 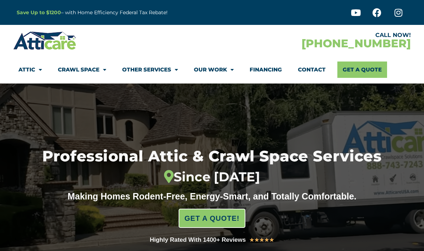 What do you see at coordinates (311, 35) in the screenshot?
I see `div: CALL NOW!` at bounding box center [311, 35].